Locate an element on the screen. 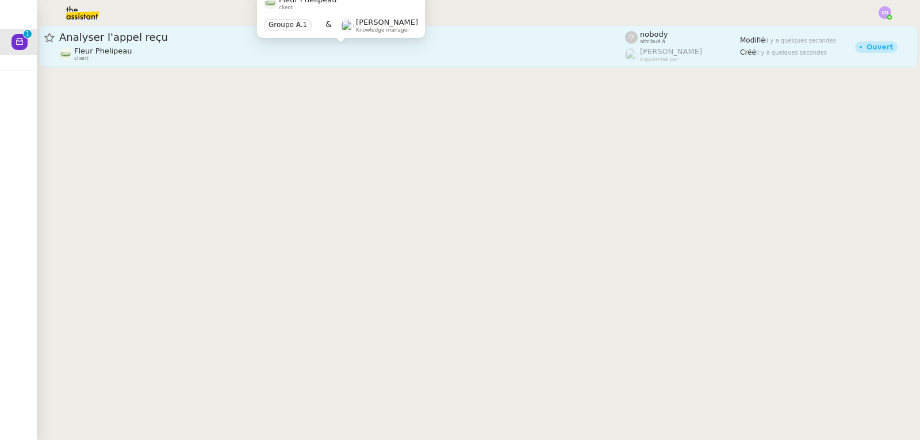 The width and height of the screenshot is (920, 440). span: nobody is located at coordinates (654, 34).